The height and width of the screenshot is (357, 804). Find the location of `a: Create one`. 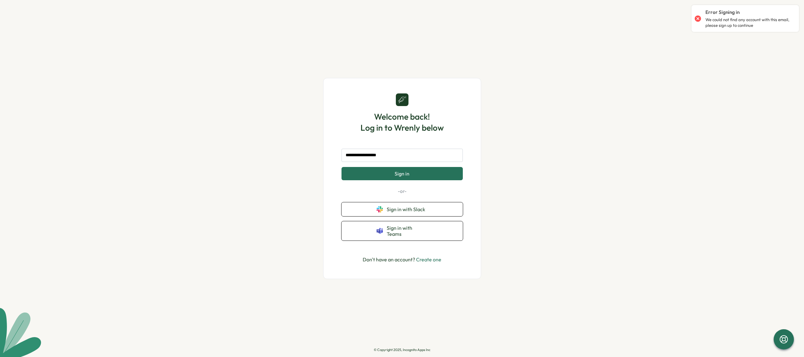

a: Create one is located at coordinates (429, 260).